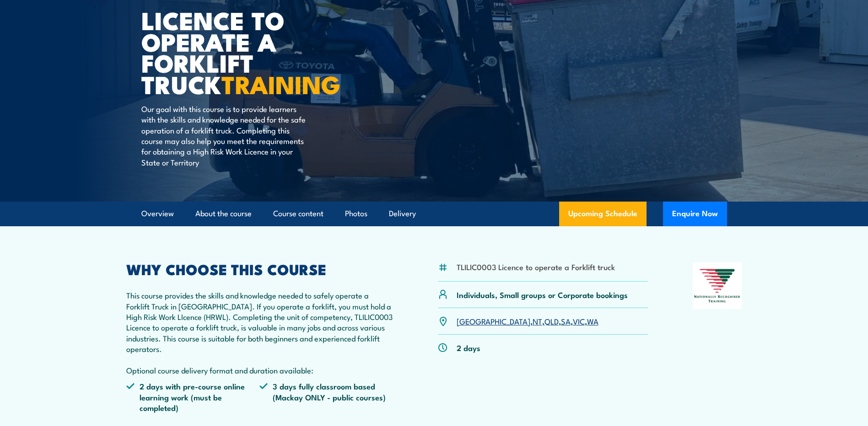 Image resolution: width=868 pixels, height=426 pixels. What do you see at coordinates (592, 321) in the screenshot?
I see `a: WA` at bounding box center [592, 321].